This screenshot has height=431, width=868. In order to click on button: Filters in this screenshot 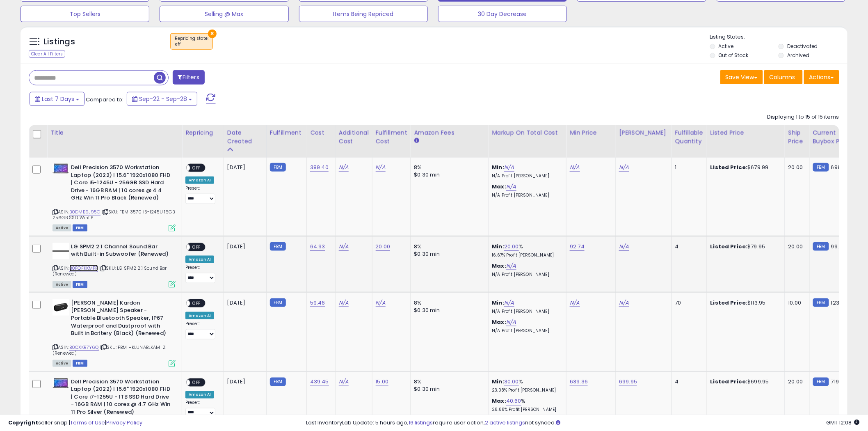, I will do `click(188, 77)`.